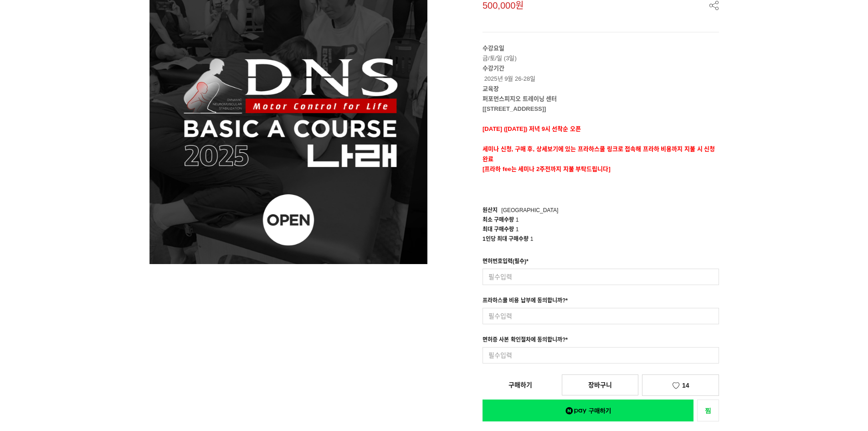 This screenshot has width=868, height=431. I want to click on span: 최소 구매수량, so click(498, 220).